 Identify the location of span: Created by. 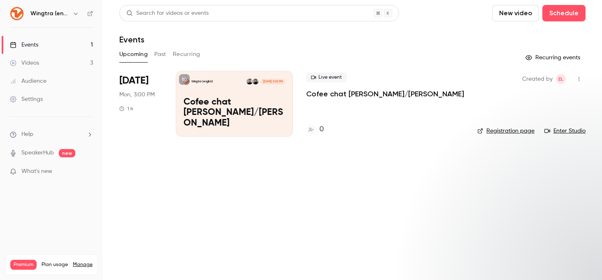
(538, 79).